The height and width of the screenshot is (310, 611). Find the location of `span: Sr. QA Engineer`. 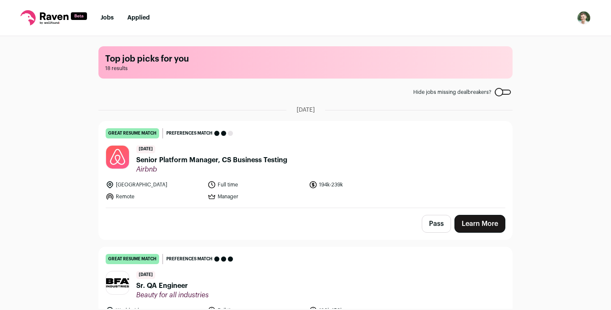

span: Sr. QA Engineer is located at coordinates (172, 285).